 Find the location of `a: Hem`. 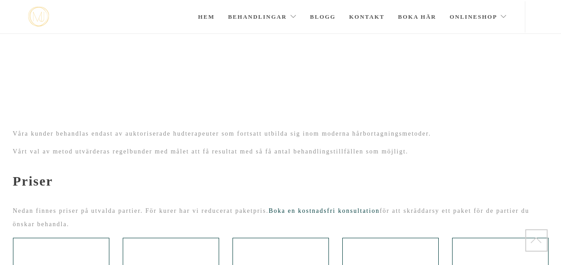

a: Hem is located at coordinates (206, 17).